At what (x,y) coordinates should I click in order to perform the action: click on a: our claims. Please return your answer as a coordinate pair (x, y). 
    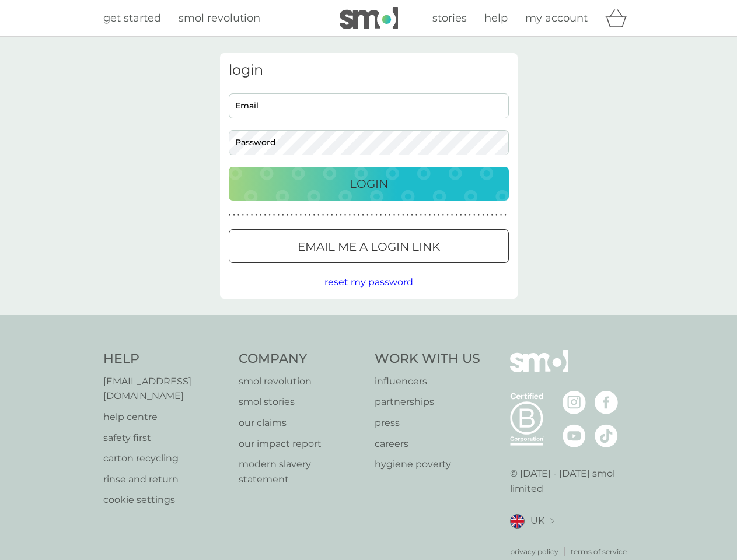
    Looking at the image, I should click on (301, 423).